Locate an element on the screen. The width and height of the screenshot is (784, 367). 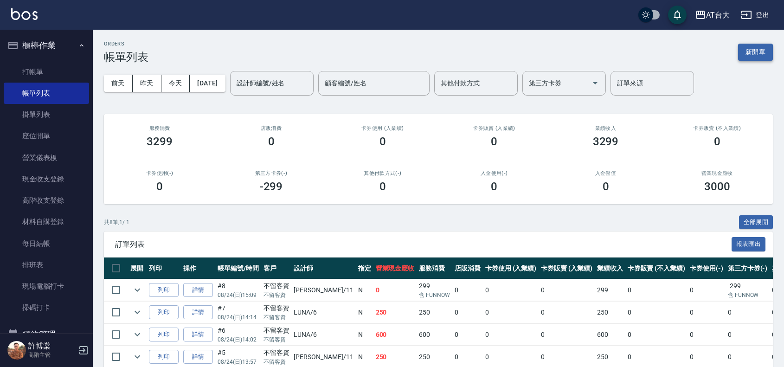
th: 卡券使用(-) is located at coordinates (706, 268).